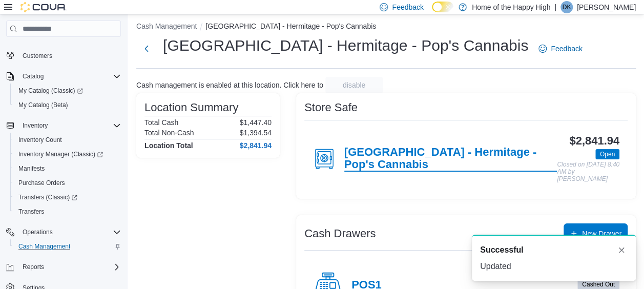 This screenshot has height=289, width=644. I want to click on button: Transfers, so click(68, 211).